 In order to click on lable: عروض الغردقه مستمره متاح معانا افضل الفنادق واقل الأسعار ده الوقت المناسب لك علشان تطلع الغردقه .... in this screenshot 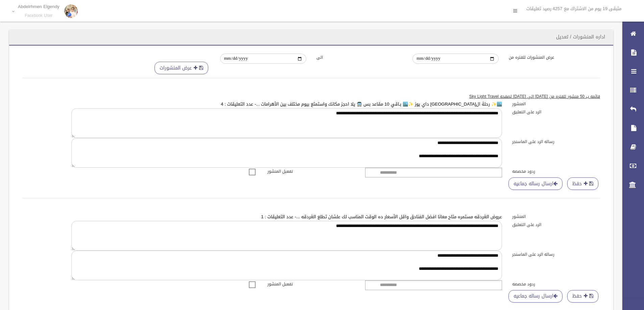, I will do `click(381, 217)`.